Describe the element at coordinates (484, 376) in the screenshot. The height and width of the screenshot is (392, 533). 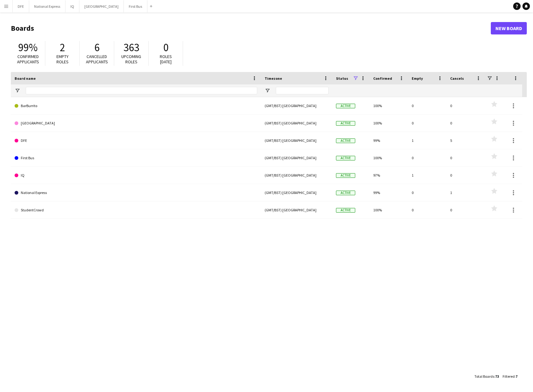
I see `span: Total Boards` at that location.